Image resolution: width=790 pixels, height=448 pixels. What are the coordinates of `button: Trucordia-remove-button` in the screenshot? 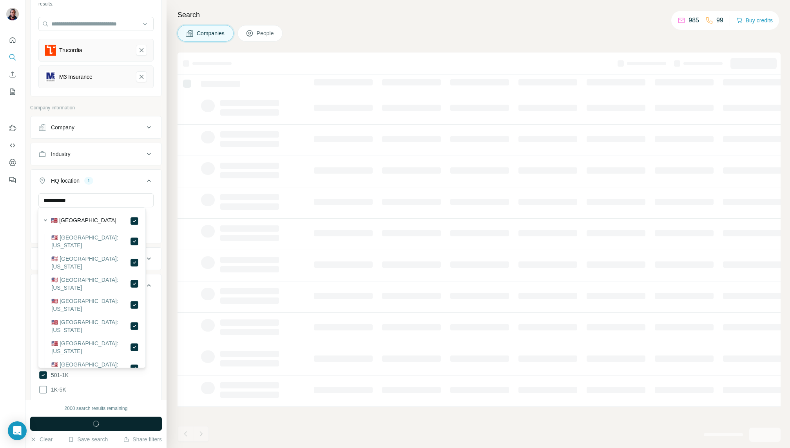 It's located at (141, 50).